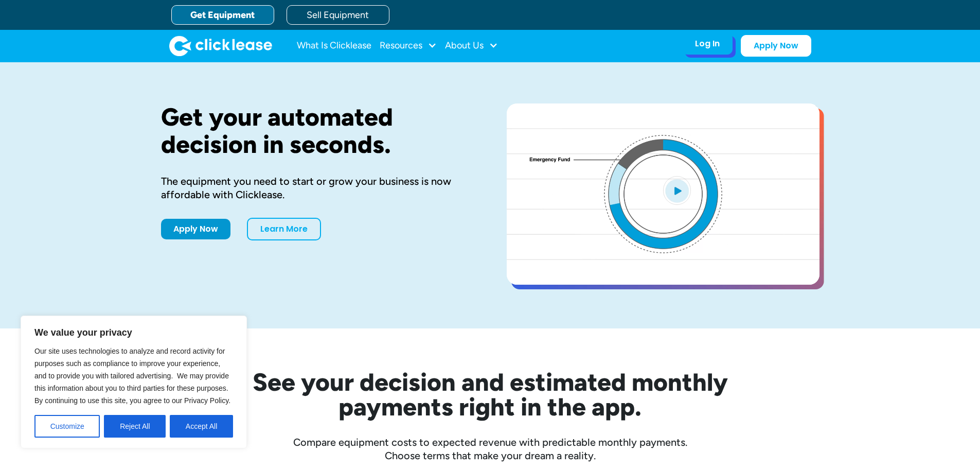  I want to click on p: We value your privacy, so click(134, 333).